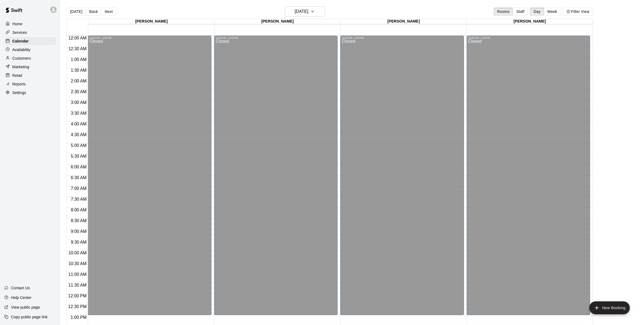 This screenshot has width=644, height=325. I want to click on span: 10:00 AM, so click(78, 253).